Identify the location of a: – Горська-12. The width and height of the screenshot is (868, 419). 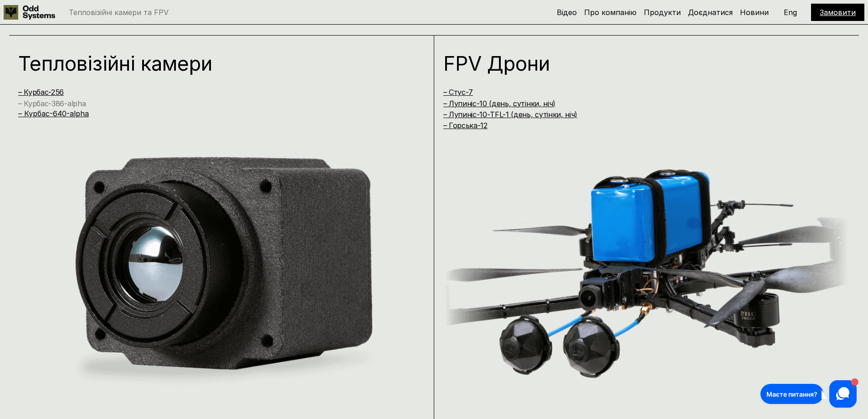
(465, 125).